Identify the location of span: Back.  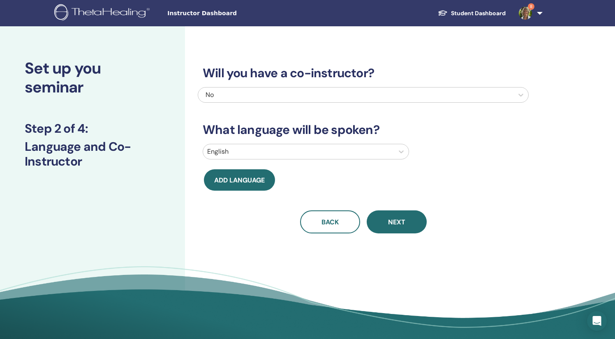
(330, 222).